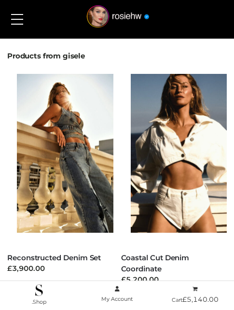  Describe the element at coordinates (156, 263) in the screenshot. I see `a: Coastal Cut Denim Coordinate` at that location.